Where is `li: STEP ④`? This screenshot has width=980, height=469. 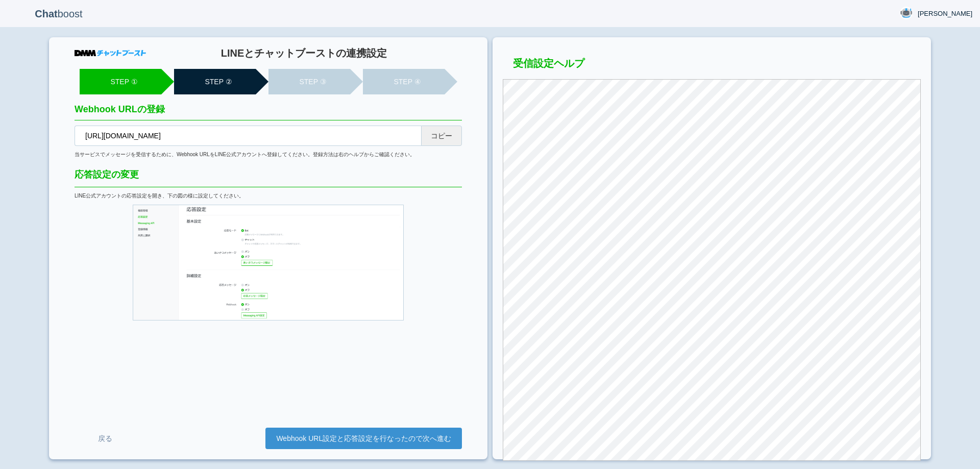 li: STEP ④ is located at coordinates (403, 81).